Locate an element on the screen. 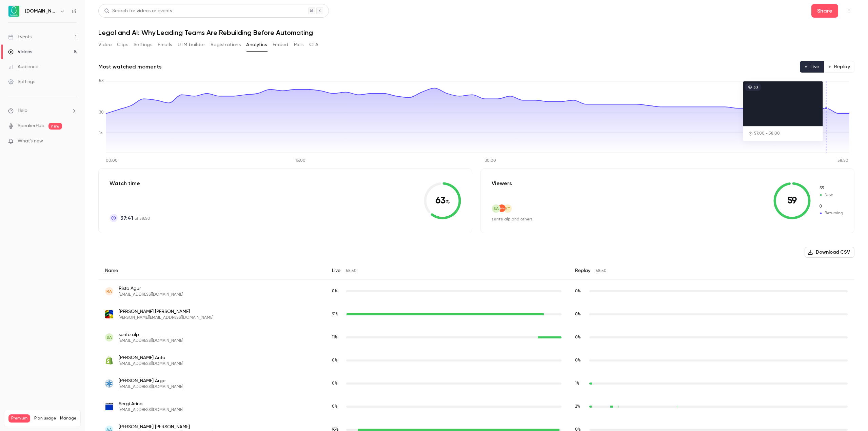  div: info@buzzypeasy.com is located at coordinates (476, 360).